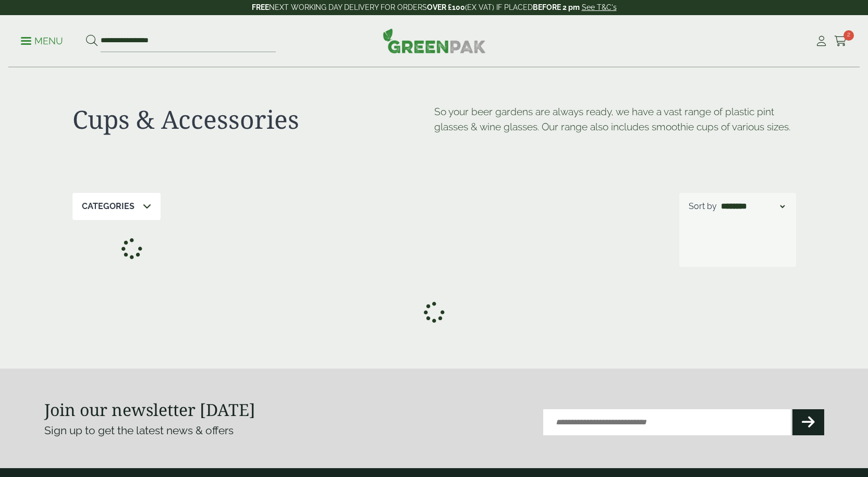 The image size is (868, 477). Describe the element at coordinates (849, 35) in the screenshot. I see `span: 2` at that location.